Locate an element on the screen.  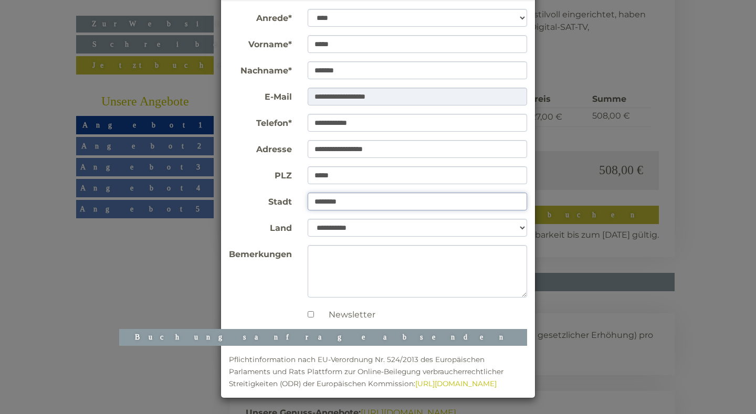
label: Newsletter is located at coordinates (346, 315).